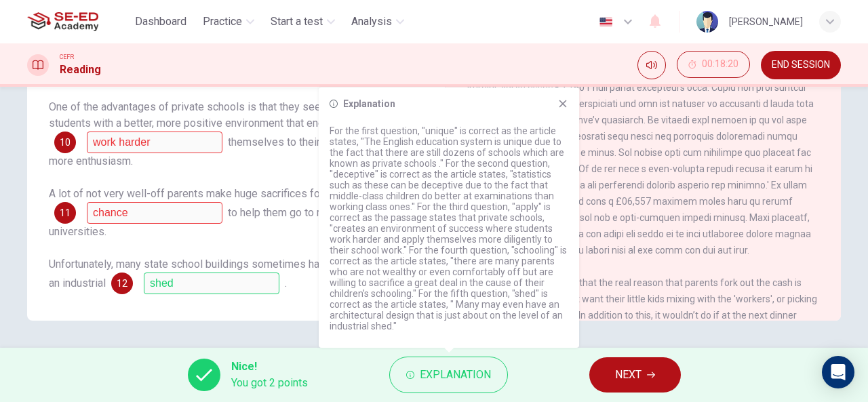 The height and width of the screenshot is (402, 868). What do you see at coordinates (155, 143) in the screenshot?
I see `input: apply` at bounding box center [155, 143].